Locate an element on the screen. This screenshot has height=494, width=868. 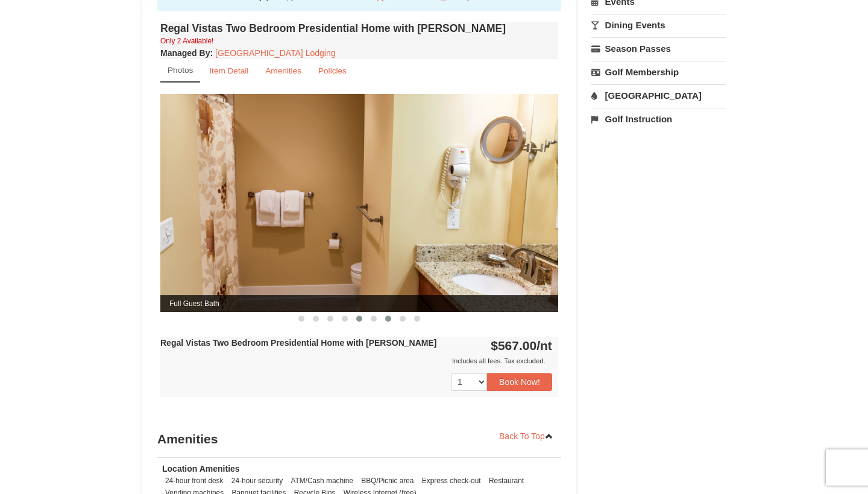
a: Policies is located at coordinates (332, 70).